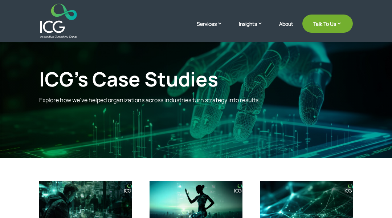 Image resolution: width=392 pixels, height=218 pixels. What do you see at coordinates (58, 21) in the screenshot?
I see `img: ICG` at bounding box center [58, 21].